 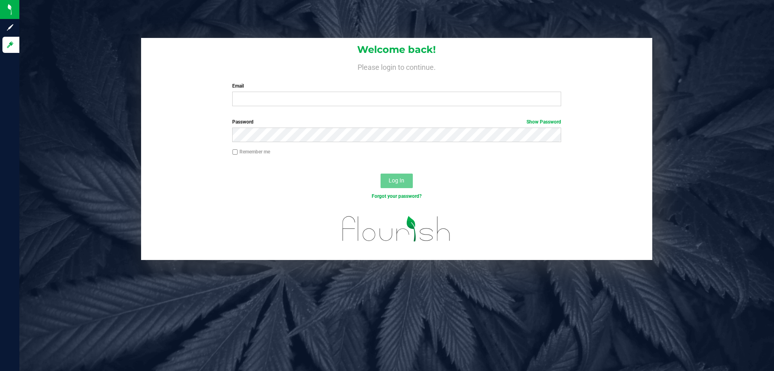 What do you see at coordinates (396, 86) in the screenshot?
I see `label: Email` at bounding box center [396, 86].